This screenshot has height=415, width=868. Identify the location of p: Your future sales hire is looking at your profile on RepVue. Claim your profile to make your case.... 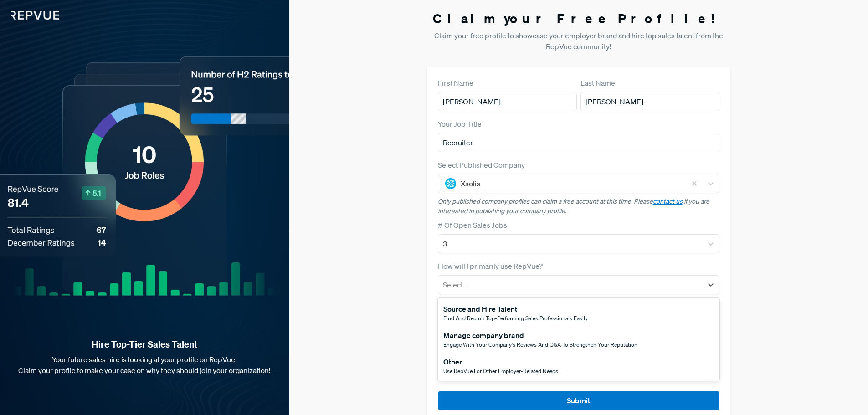
(144, 365).